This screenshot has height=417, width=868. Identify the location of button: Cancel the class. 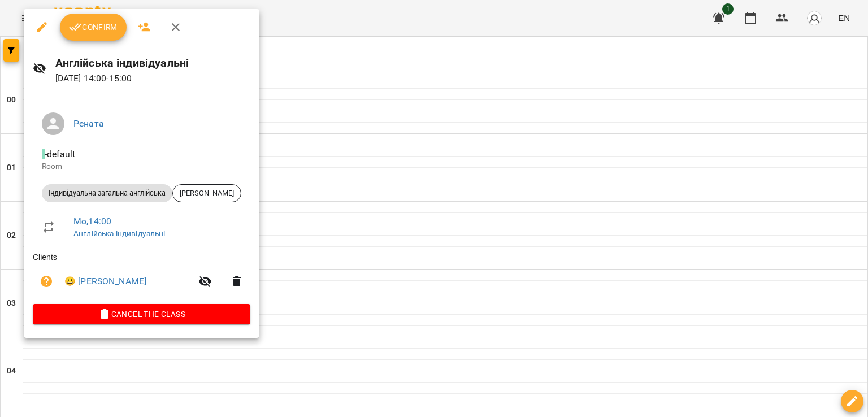
(142, 314).